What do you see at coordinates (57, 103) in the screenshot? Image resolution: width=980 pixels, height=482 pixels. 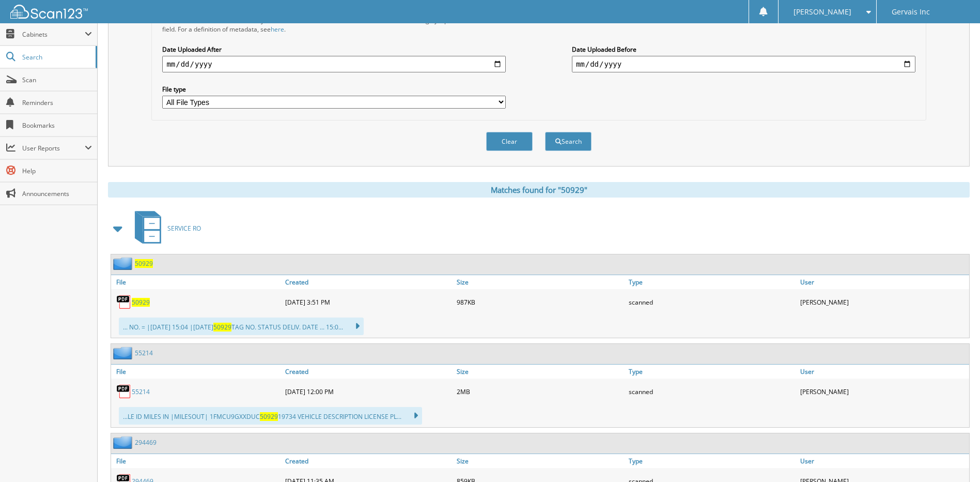 I see `span: Reminders` at bounding box center [57, 103].